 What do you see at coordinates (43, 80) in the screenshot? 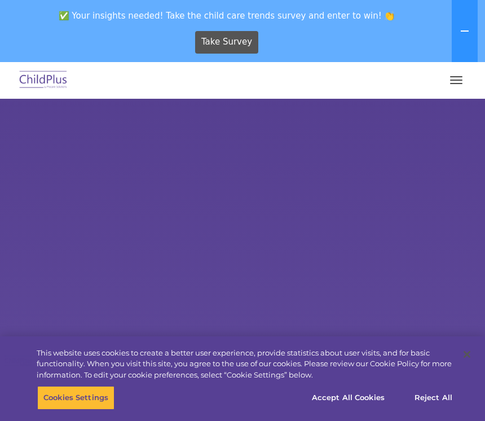
I see `img: ChildPlus by Procare Solutions` at bounding box center [43, 80].